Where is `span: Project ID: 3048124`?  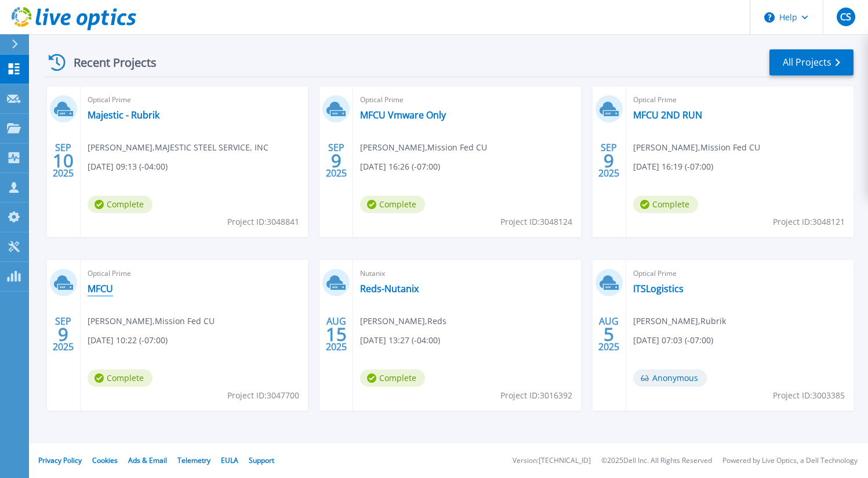
span: Project ID: 3048124 is located at coordinates (537, 221).